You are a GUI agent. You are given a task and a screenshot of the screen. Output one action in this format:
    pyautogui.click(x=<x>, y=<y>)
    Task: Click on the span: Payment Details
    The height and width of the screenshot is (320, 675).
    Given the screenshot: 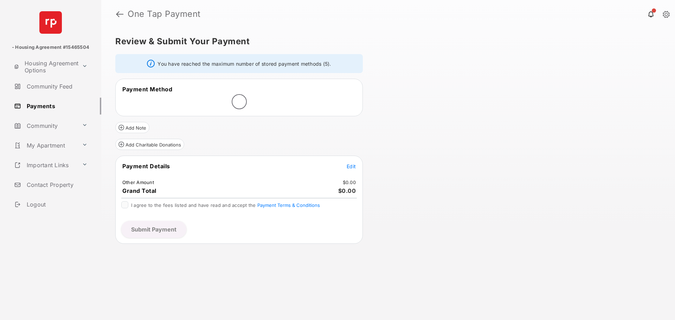 What is the action you would take?
    pyautogui.click(x=146, y=166)
    